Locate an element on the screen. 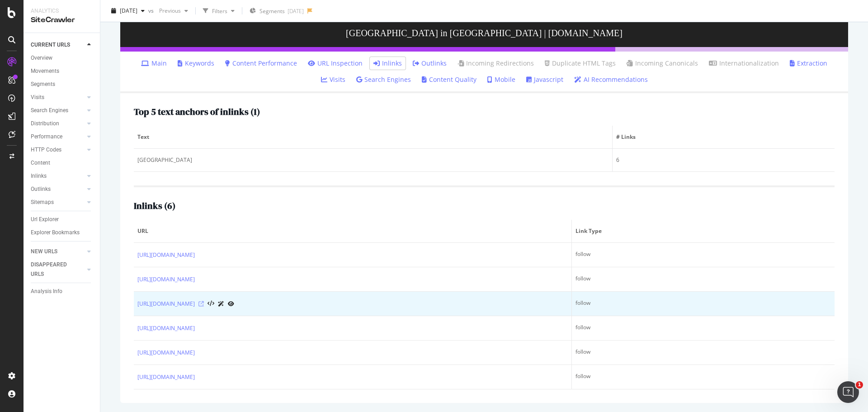 The height and width of the screenshot is (412, 868). div: Overview is located at coordinates (42, 58).